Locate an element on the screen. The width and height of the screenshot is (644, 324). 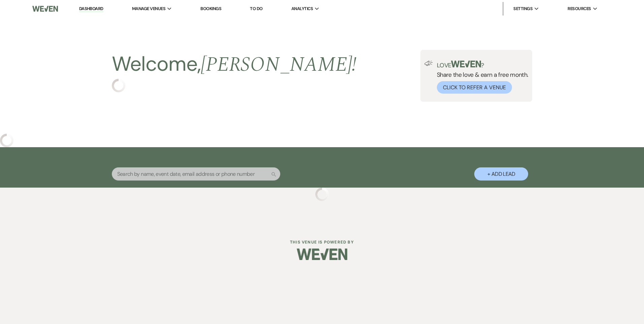
button: Click to Refer a Venue is located at coordinates (474, 87).